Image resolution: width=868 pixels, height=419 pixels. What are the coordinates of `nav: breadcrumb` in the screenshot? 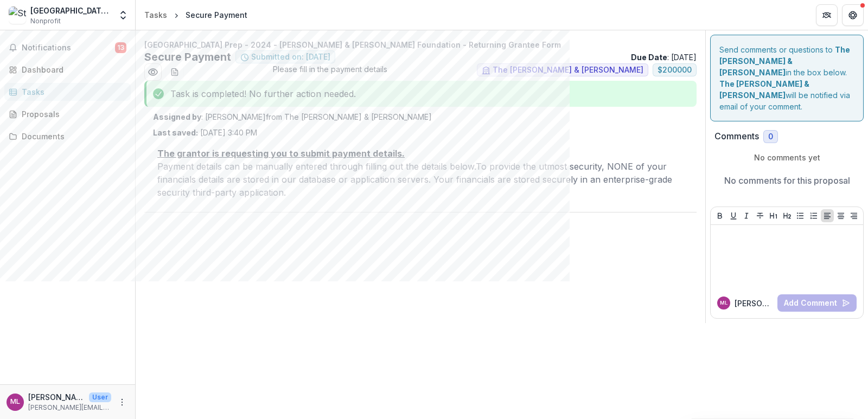 It's located at (196, 15).